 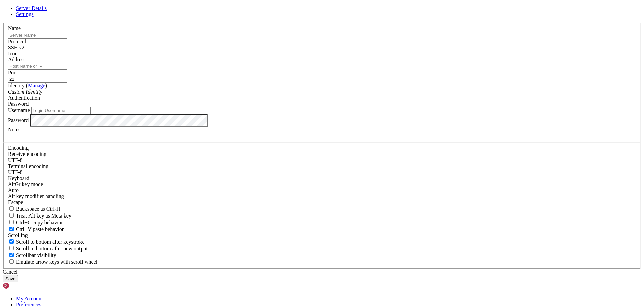 What do you see at coordinates (16, 202) in the screenshot?
I see `span: Escape` at bounding box center [16, 202].